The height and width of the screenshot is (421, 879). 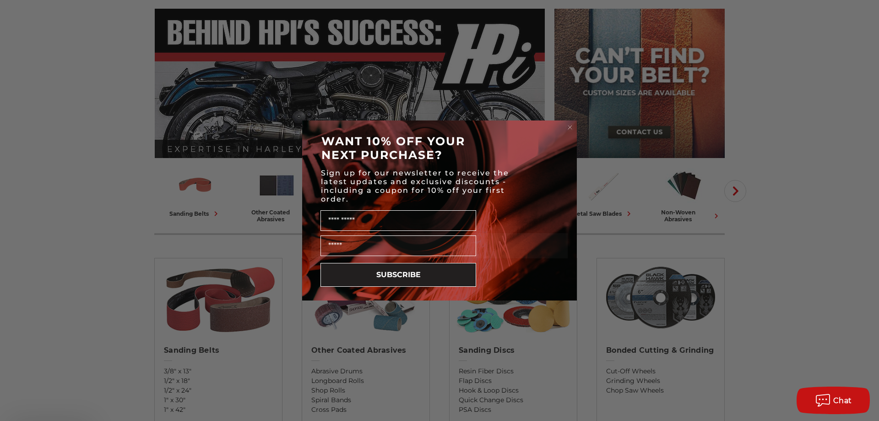 I want to click on span: Sign up for our newsletter to receive the latest updates and exclusive discounts - including a co..., so click(x=415, y=186).